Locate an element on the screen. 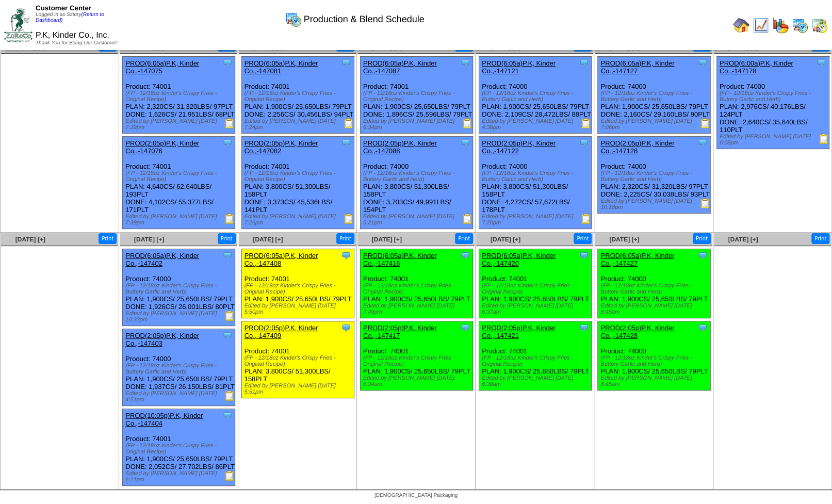 Image resolution: width=832 pixels, height=504 pixels. a: PROD(2:05p)P.K, Kinder Co.,-147417 is located at coordinates (400, 332).